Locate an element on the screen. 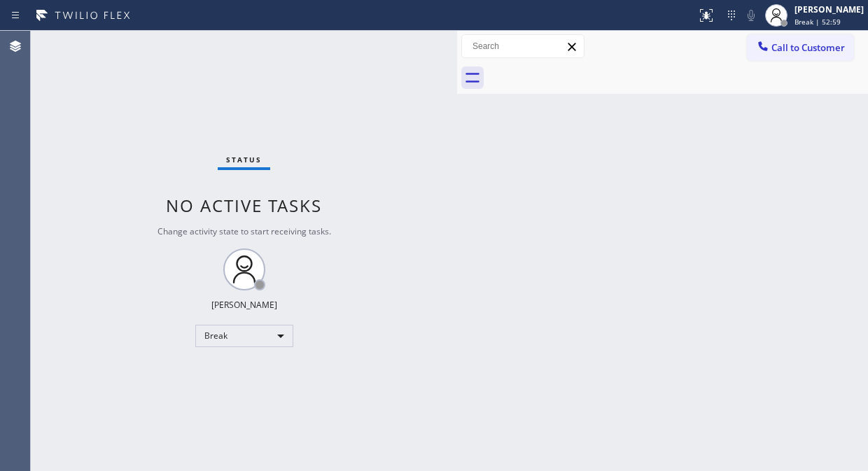 The width and height of the screenshot is (868, 471). button: Mute is located at coordinates (752, 16).